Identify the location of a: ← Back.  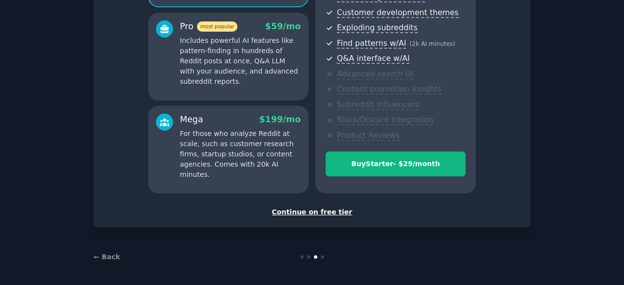
(107, 257).